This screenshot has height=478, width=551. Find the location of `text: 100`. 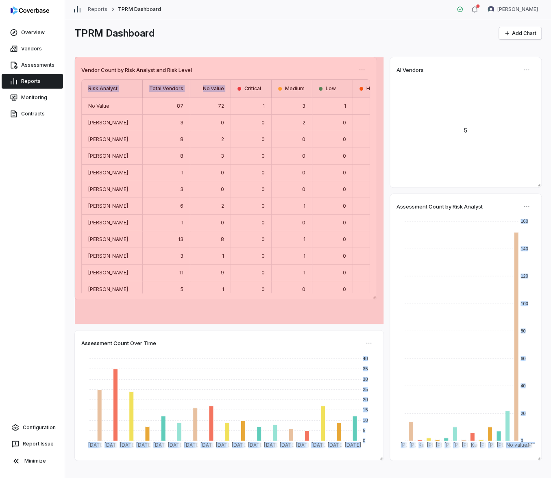

text: 100 is located at coordinates (524, 304).